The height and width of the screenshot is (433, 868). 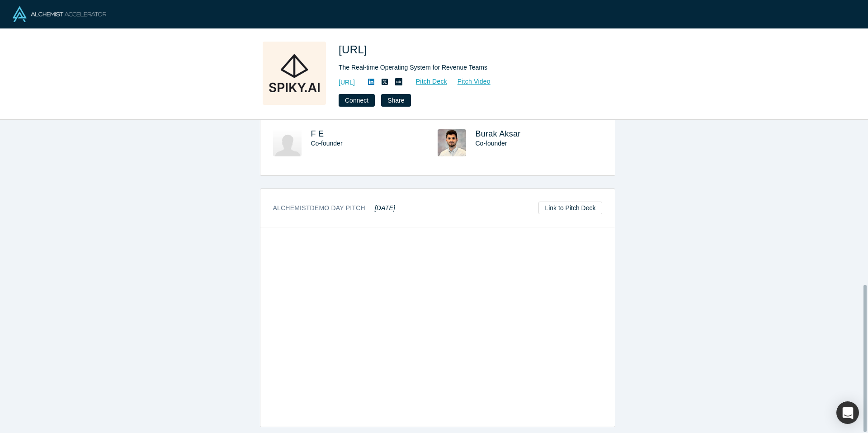 What do you see at coordinates (334, 208) in the screenshot?
I see `h3: Alchemist Demo Day Pitch` at bounding box center [334, 208].